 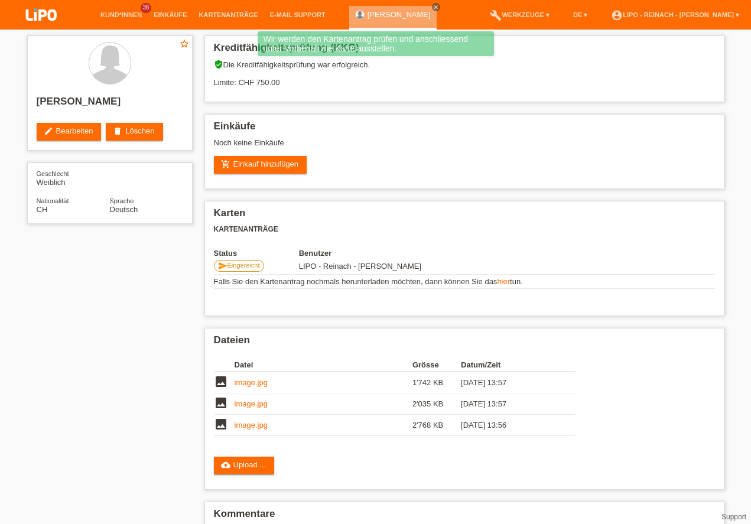 I want to click on a: LIPO pay, so click(x=41, y=28).